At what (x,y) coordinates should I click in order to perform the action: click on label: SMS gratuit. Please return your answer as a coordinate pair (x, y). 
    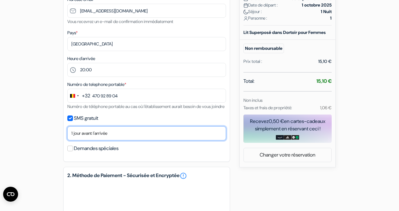
    Looking at the image, I should click on (86, 119).